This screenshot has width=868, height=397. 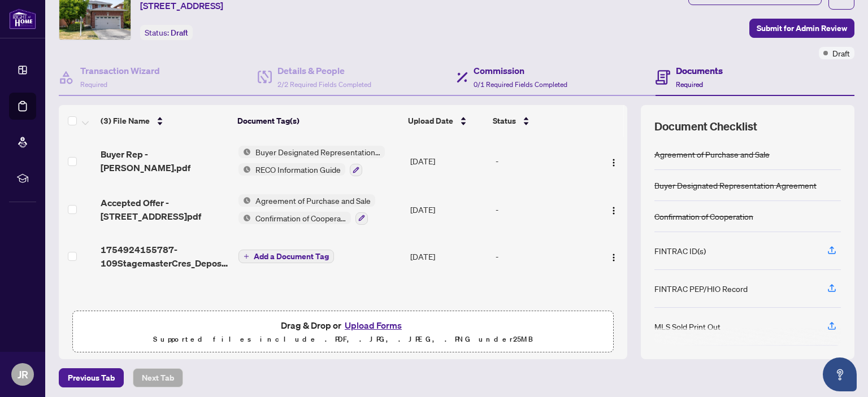 I want to click on button: Previous Tab, so click(x=91, y=378).